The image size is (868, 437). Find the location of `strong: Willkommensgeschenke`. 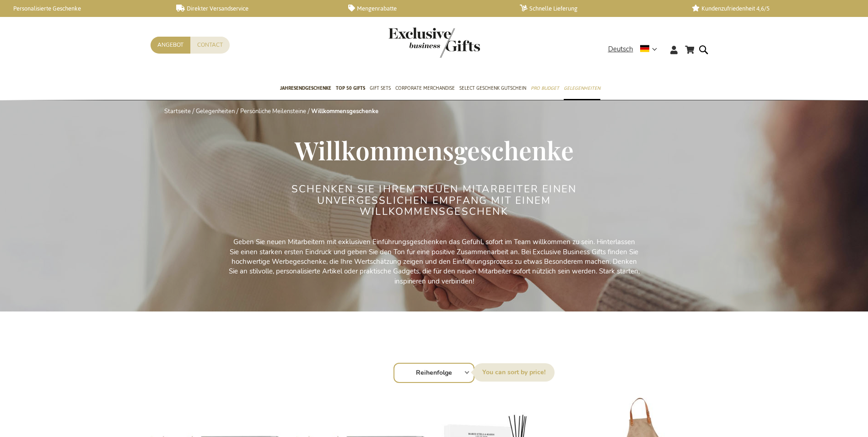

strong: Willkommensgeschenke is located at coordinates (345, 112).